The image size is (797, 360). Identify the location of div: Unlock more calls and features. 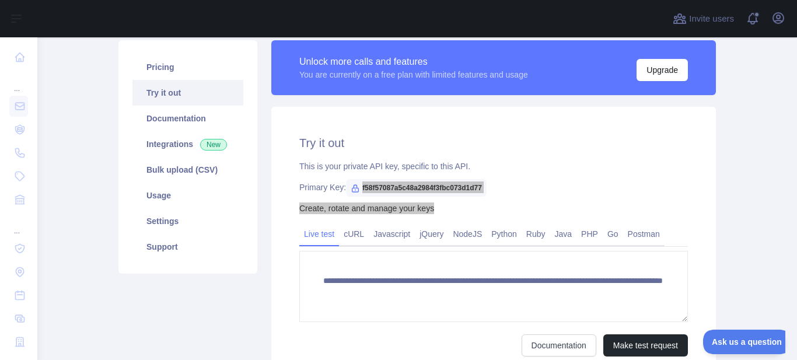
(414, 62).